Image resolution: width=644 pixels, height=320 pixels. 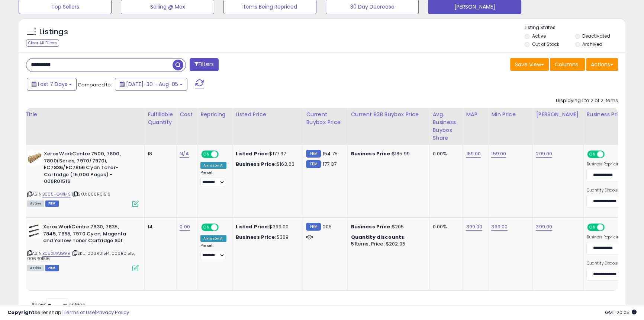 I want to click on label: Archived, so click(x=592, y=44).